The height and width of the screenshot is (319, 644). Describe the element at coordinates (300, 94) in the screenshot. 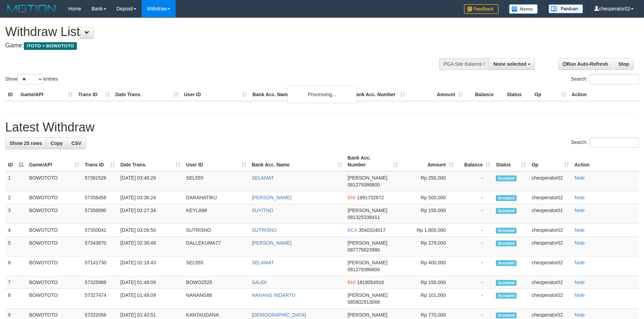

I see `th: Bank Acc. Name` at that location.